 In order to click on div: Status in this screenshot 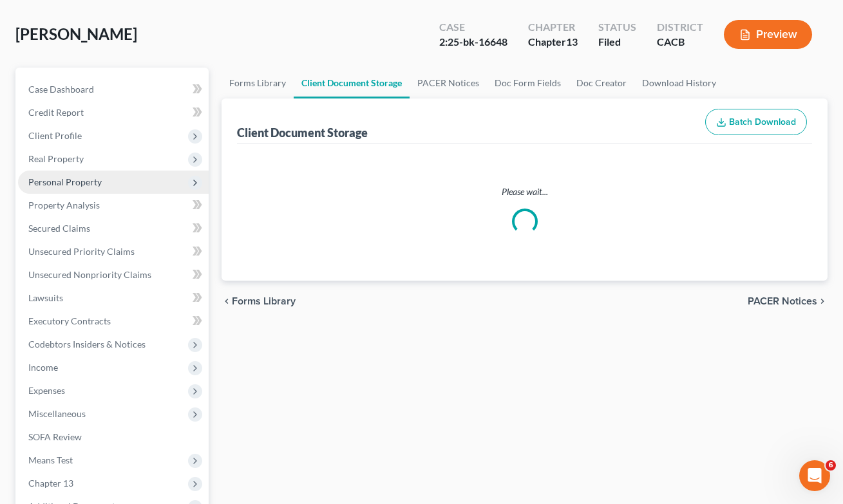, I will do `click(617, 27)`.